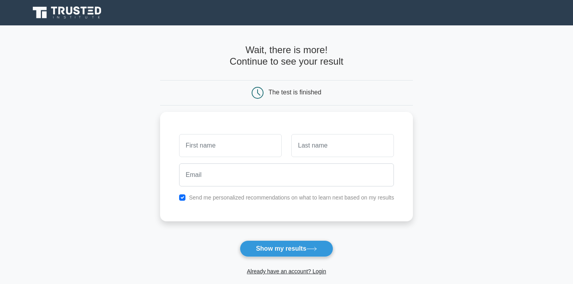  Describe the element at coordinates (295, 92) in the screenshot. I see `div: The test is finished` at that location.